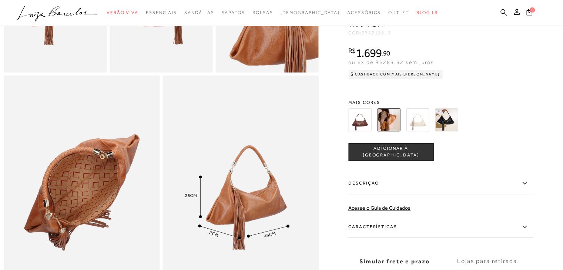  I want to click on span: 1.699, so click(369, 53).